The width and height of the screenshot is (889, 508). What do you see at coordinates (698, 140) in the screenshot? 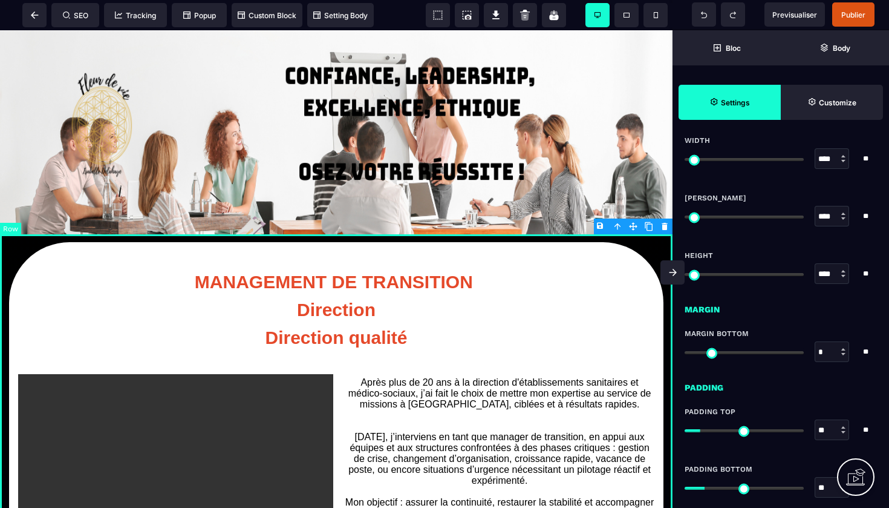
I see `span: Width` at bounding box center [698, 140].